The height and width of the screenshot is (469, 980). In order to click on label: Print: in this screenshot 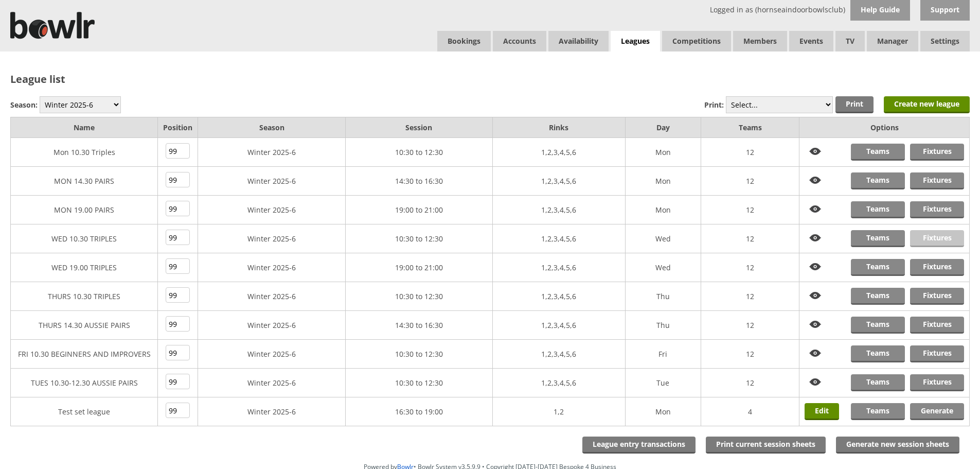, I will do `click(714, 105)`.